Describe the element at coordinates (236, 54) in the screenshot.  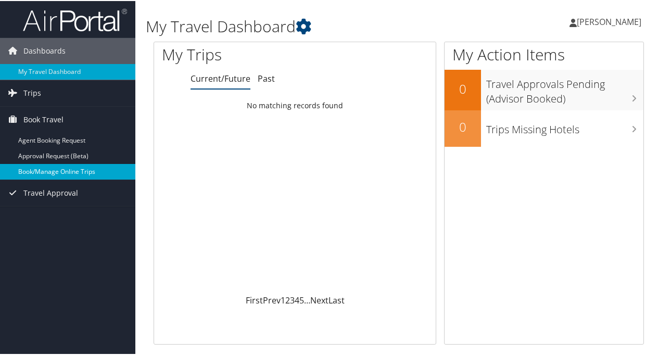
I see `h1: My Trips` at that location.